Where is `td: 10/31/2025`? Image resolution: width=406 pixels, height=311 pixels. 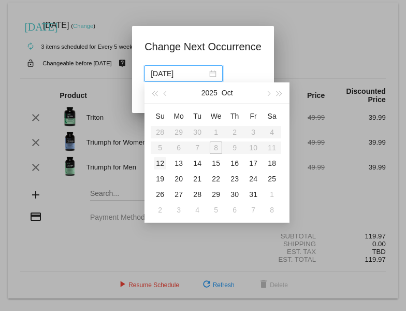
td: 10/31/2025 is located at coordinates (253, 194).